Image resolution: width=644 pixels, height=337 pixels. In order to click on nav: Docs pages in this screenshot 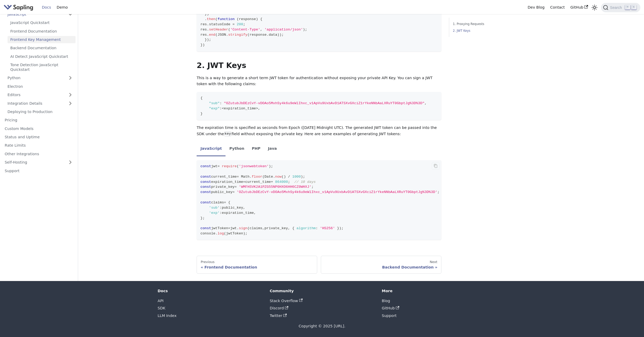, I will do `click(319, 265)`.